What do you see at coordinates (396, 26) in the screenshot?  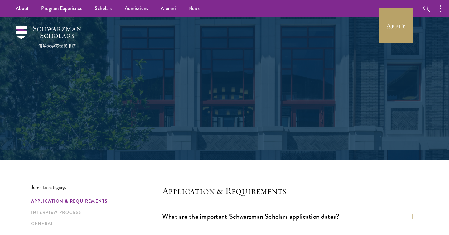 I see `a: Apply` at bounding box center [396, 26].